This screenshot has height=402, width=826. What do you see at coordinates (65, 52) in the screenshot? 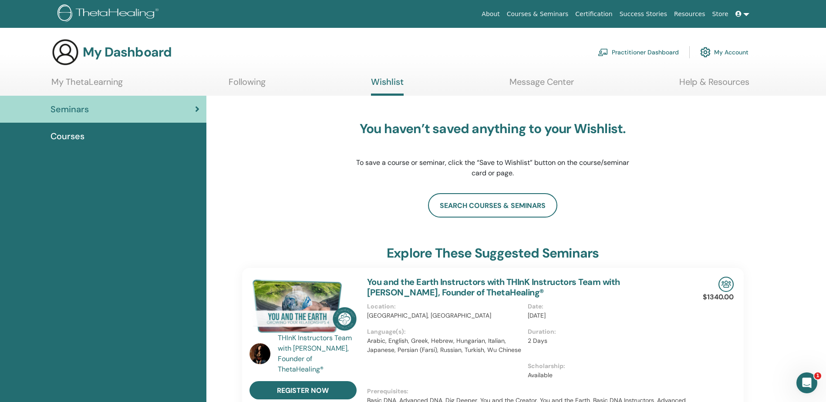
I see `img: generic-user-icon.jpg` at bounding box center [65, 52].